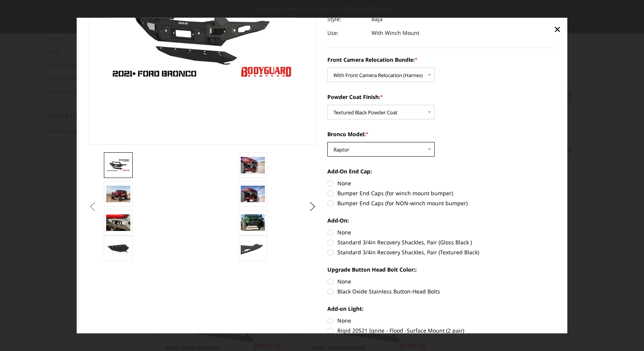 Image resolution: width=644 pixels, height=351 pixels. Describe the element at coordinates (395, 33) in the screenshot. I see `dd: With Winch Mount` at that location.